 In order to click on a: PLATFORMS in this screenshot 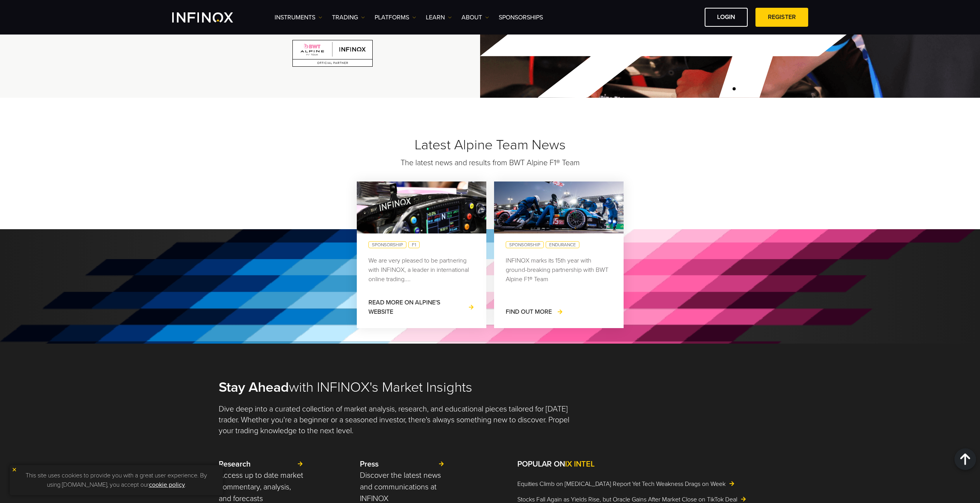, I will do `click(396, 17)`.